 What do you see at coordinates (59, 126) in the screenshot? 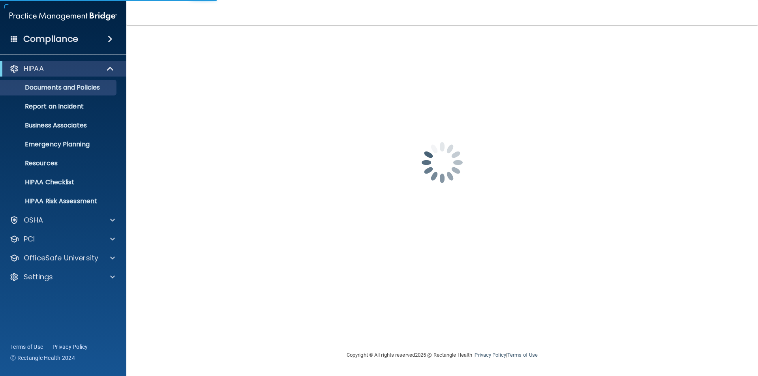
I see `p: Business Associates` at bounding box center [59, 126].